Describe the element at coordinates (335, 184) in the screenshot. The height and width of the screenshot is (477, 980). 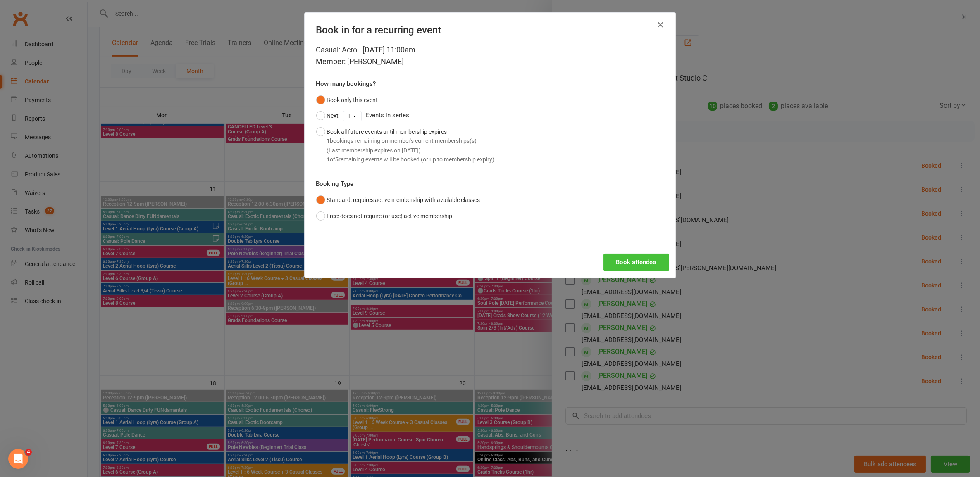
I see `label: Booking Type` at that location.